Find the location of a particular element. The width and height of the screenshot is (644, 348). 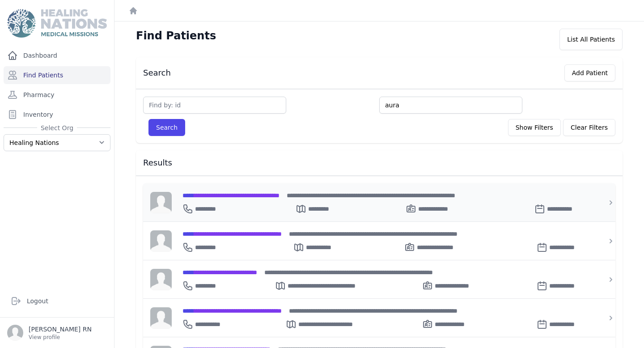

p: View profile is located at coordinates (60, 337).